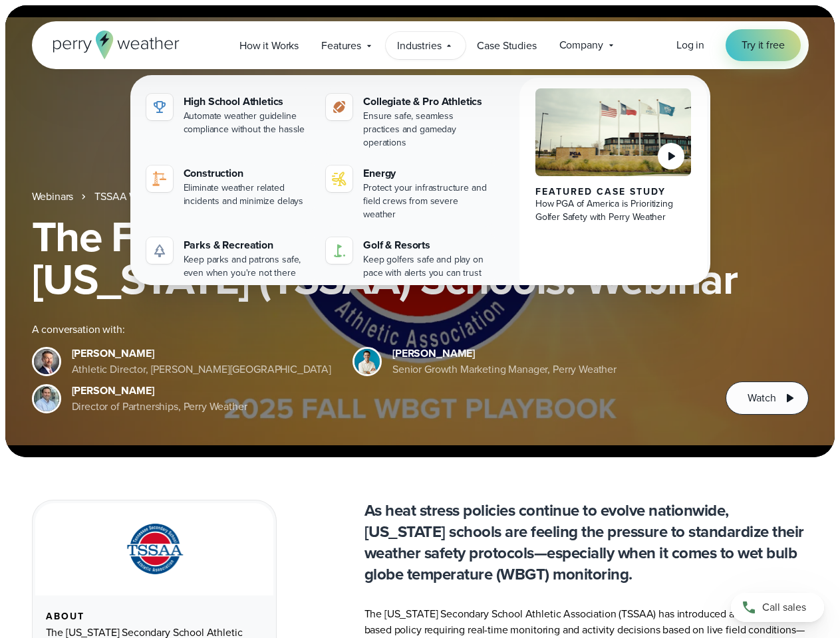 This screenshot has height=638, width=840. Describe the element at coordinates (341, 46) in the screenshot. I see `span: Features` at that location.